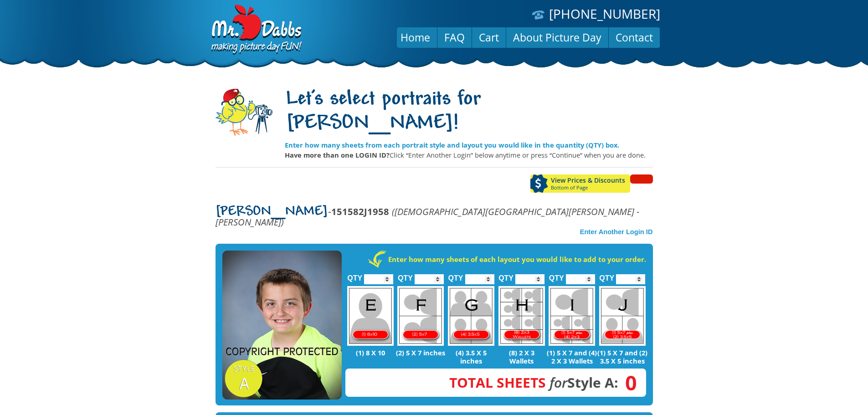 Image resolution: width=868 pixels, height=415 pixels. What do you see at coordinates (469, 155) in the screenshot?
I see `p: Click “Enter Another Login” below anytime or press “Continue” when you are done.` at bounding box center [469, 155].